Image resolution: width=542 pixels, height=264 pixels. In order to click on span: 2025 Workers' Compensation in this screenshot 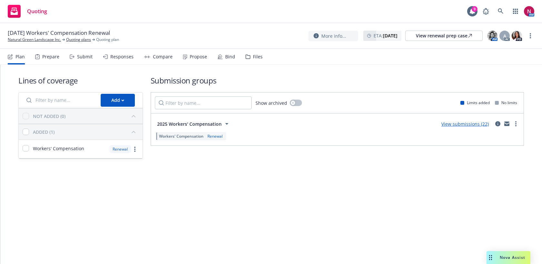, I will do `click(189, 124)`.